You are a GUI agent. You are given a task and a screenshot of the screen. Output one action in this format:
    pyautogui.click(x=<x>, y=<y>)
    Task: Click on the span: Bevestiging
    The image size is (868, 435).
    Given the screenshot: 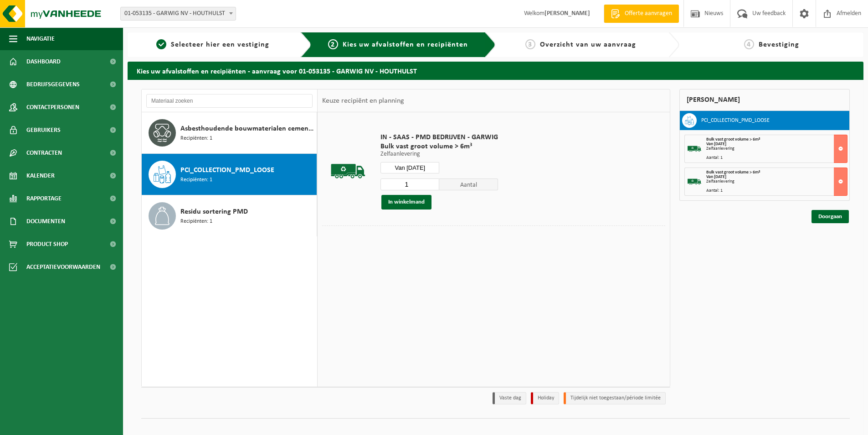 What is the action you would take?
    pyautogui.click(x=779, y=45)
    